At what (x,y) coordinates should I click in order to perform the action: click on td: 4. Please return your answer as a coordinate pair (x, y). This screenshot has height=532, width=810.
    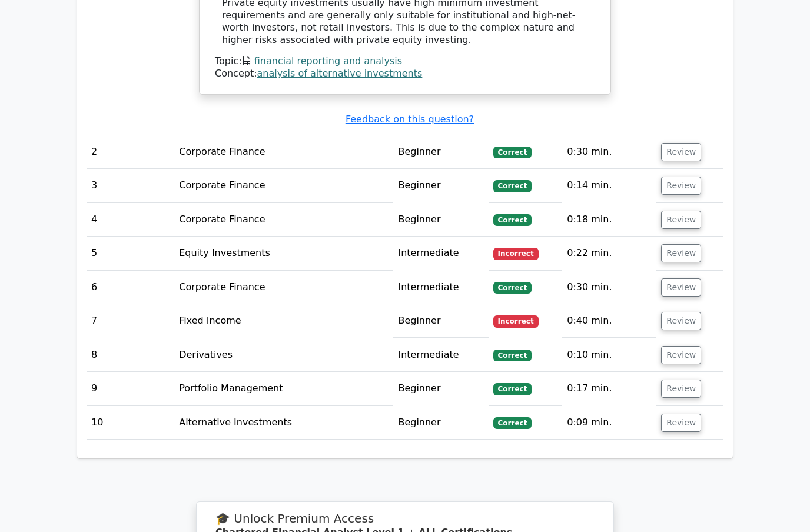
    Looking at the image, I should click on (130, 219).